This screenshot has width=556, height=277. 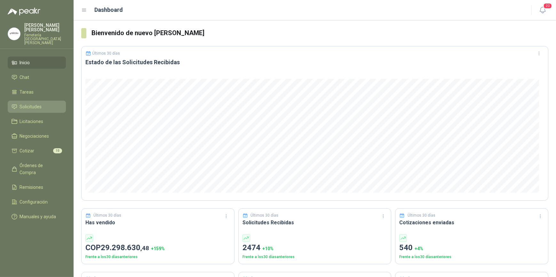 What do you see at coordinates (37, 151) in the screenshot?
I see `a: Cotizar10` at bounding box center [37, 151].